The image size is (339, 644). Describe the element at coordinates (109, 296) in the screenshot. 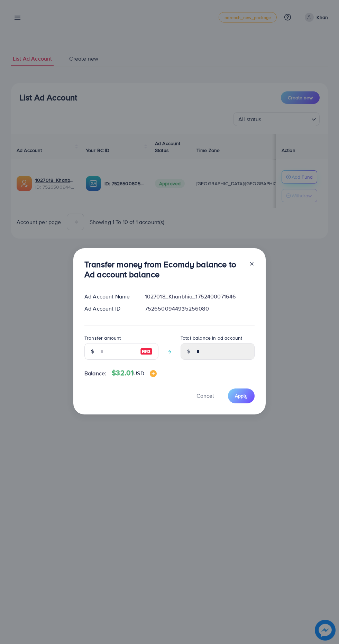

I see `div: Ad Account Name` at that location.